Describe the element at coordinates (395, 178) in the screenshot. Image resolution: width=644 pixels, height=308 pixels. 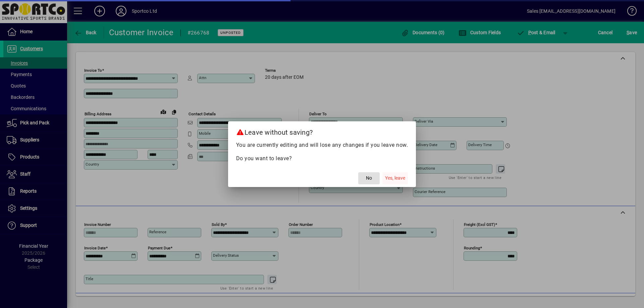
I see `button: Yes, leave` at that location.